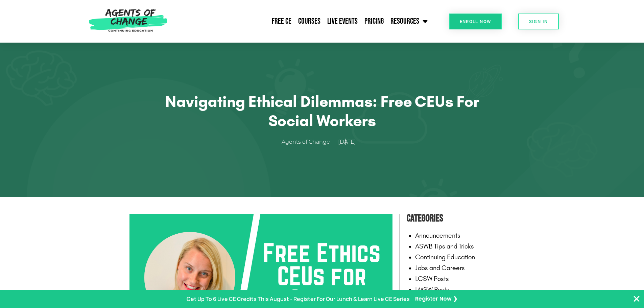 This screenshot has height=308, width=644. I want to click on span: Register Now ❯, so click(436, 299).